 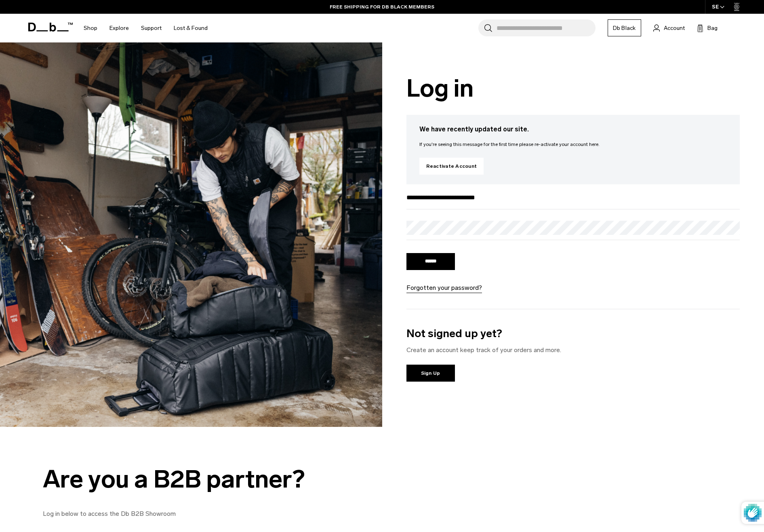 What do you see at coordinates (382, 7) in the screenshot?
I see `a: FREE SHIPPING FOR DB BLACK MEMBERS` at bounding box center [382, 7].